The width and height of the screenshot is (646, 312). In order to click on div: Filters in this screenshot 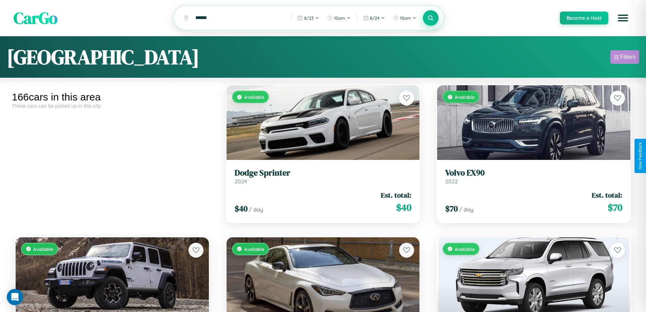, I will do `click(628, 57)`.